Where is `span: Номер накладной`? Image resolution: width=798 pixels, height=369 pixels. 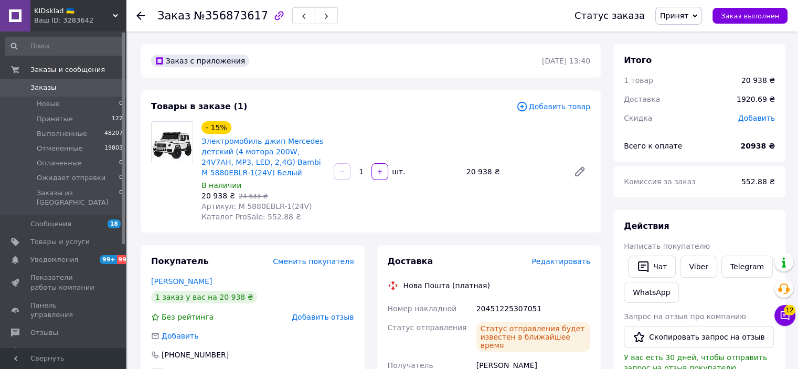
span: Номер накладной is located at coordinates (422, 309).